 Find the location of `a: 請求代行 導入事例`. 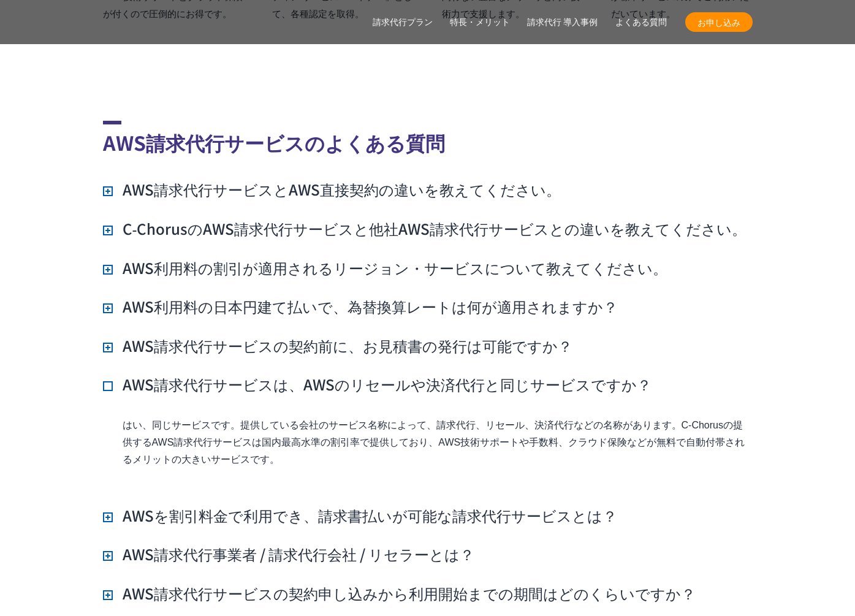

a: 請求代行 導入事例 is located at coordinates (563, 22).